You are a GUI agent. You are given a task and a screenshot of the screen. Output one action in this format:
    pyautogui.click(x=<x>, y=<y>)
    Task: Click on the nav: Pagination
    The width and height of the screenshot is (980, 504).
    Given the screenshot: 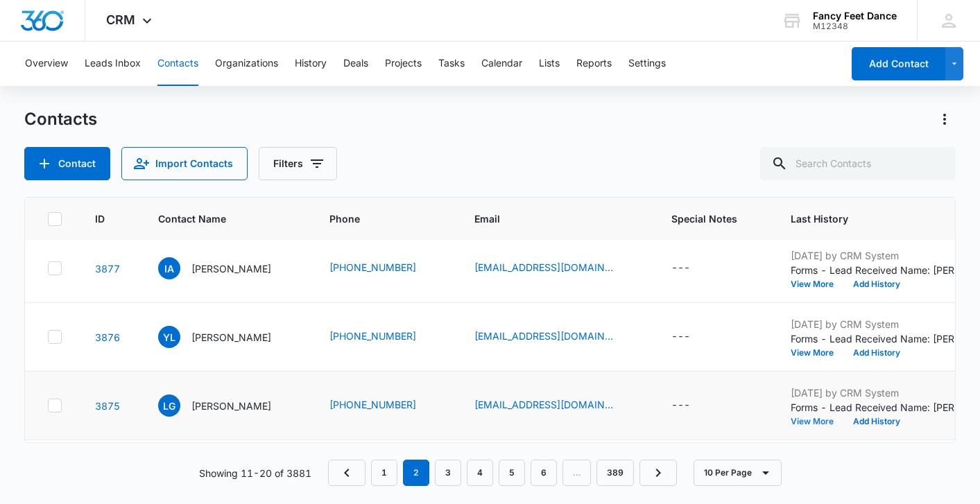 What is the action you would take?
    pyautogui.click(x=502, y=473)
    